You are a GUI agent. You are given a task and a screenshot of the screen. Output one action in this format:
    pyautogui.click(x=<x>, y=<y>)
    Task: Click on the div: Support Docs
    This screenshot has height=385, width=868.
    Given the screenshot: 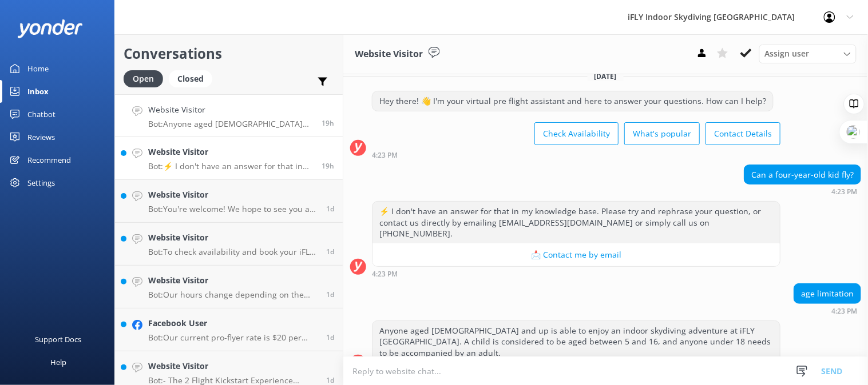 What is the action you would take?
    pyautogui.click(x=58, y=340)
    